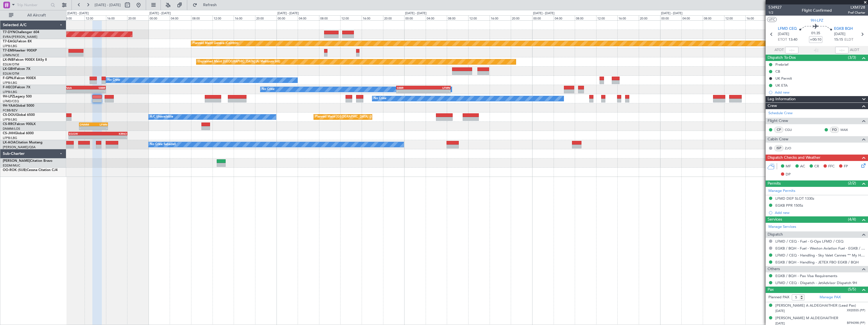 The height and width of the screenshot is (325, 868). What do you see at coordinates (790, 205) in the screenshot?
I see `div: EGKB PPR 1505z` at bounding box center [790, 205].